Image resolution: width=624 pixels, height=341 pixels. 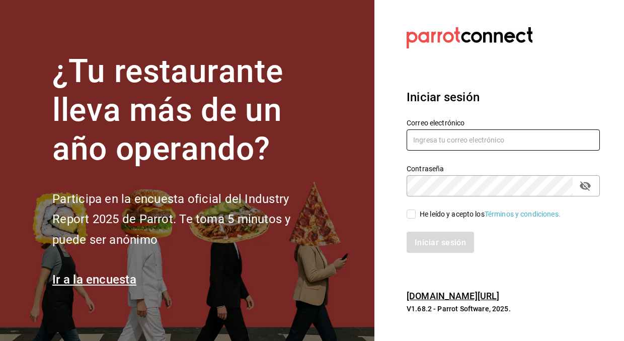 I want to click on font: V1.68.2 - Parrot Software, 2025., so click(x=459, y=309).